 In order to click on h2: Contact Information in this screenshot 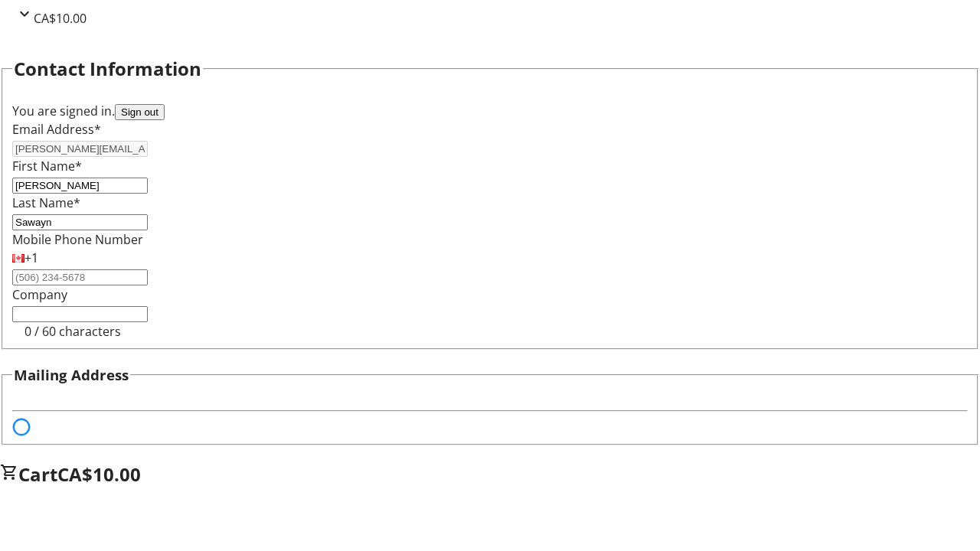, I will do `click(107, 69)`.